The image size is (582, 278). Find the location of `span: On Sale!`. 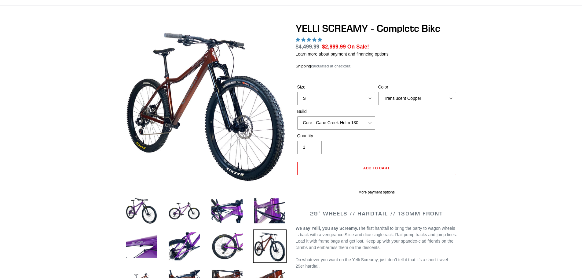

span: On Sale! is located at coordinates (358, 47).